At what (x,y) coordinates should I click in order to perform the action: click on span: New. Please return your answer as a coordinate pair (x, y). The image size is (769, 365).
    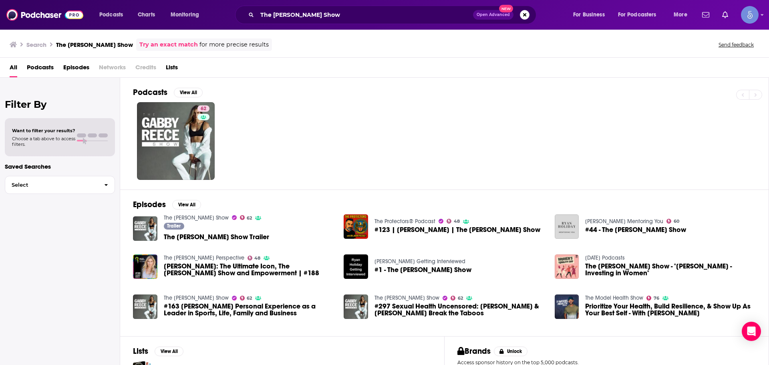
    Looking at the image, I should click on (506, 8).